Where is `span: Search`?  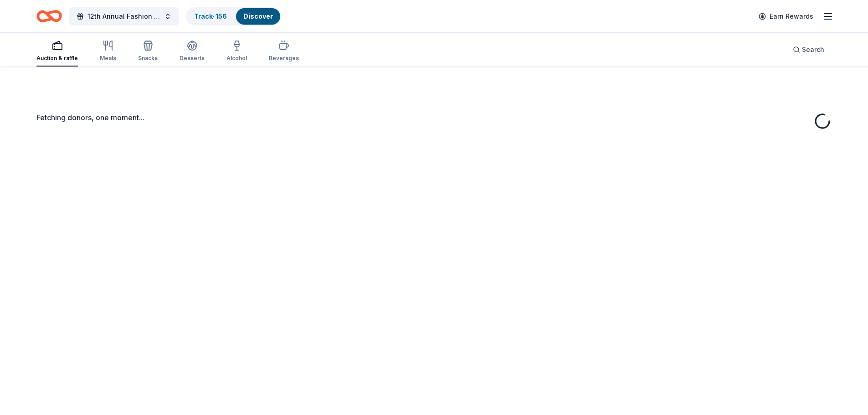
span: Search is located at coordinates (813, 50).